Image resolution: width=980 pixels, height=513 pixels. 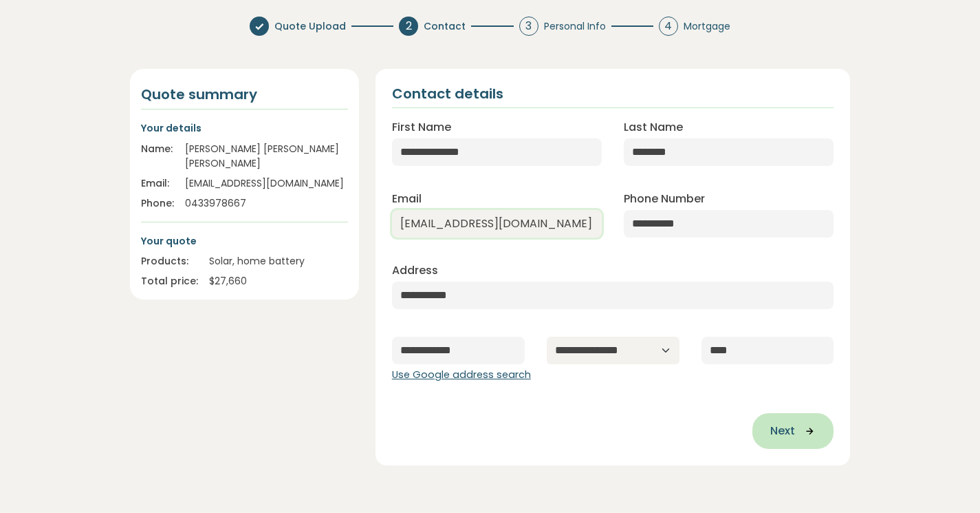 I want to click on span: Next, so click(x=783, y=431).